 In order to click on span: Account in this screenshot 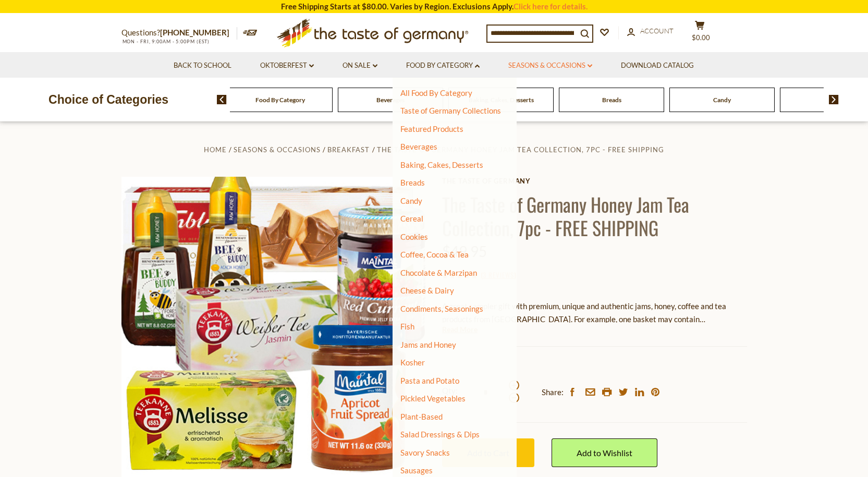, I will do `click(657, 31)`.